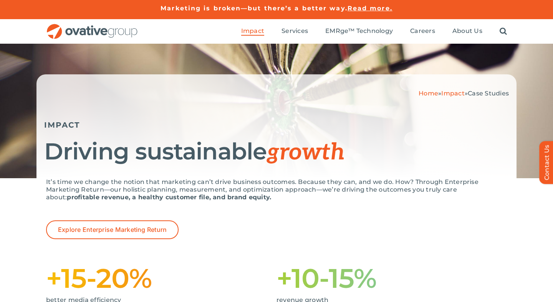 The height and width of the screenshot is (302, 553). What do you see at coordinates (422, 31) in the screenshot?
I see `span: Careers` at bounding box center [422, 31].